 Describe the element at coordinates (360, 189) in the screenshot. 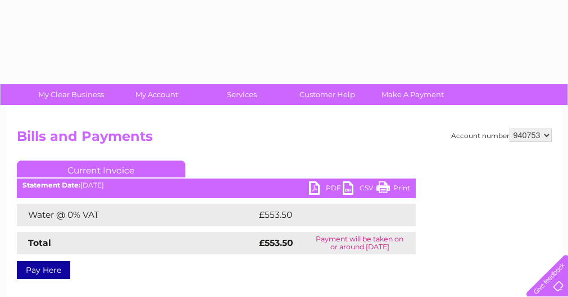

I see `a: CSV` at that location.